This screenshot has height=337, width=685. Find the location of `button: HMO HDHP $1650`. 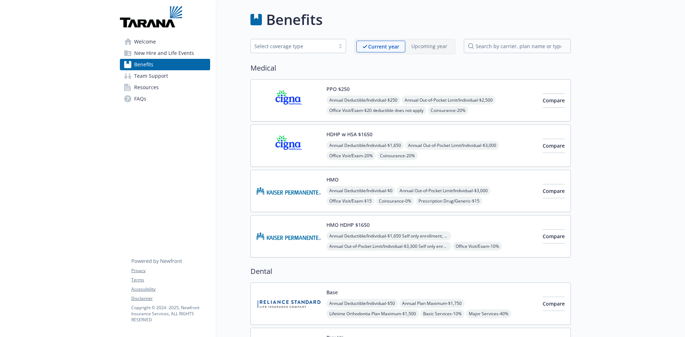

button: HMO HDHP $1650 is located at coordinates (348, 225).